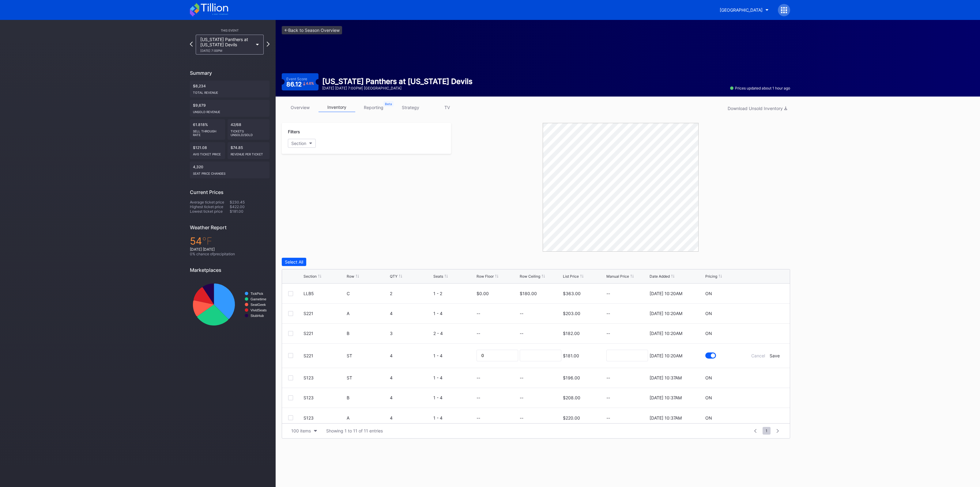 Image resolution: width=980 pixels, height=487 pixels. I want to click on div: 3, so click(411, 333).